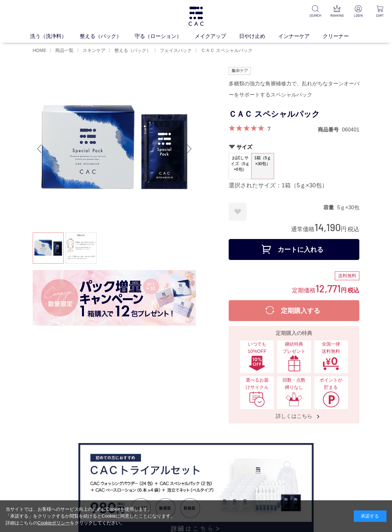 This screenshot has height=532, width=392. Describe the element at coordinates (257, 347) in the screenshot. I see `span: いつでも10%OFF` at that location.